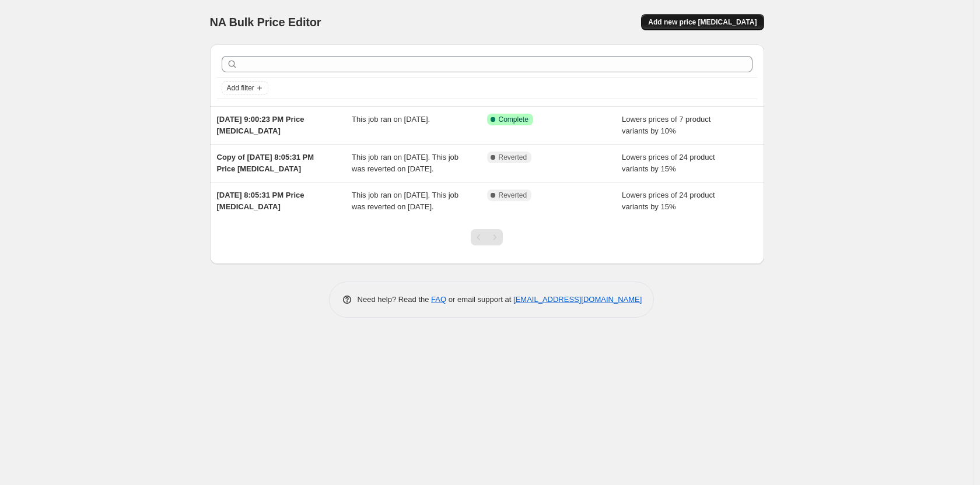  What do you see at coordinates (487, 237) in the screenshot?
I see `nav: Pagination` at bounding box center [487, 237].